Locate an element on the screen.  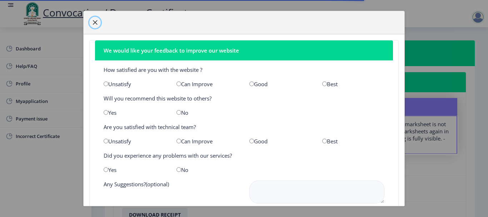
div: Any Suggestions?(optional) is located at coordinates (171, 193).